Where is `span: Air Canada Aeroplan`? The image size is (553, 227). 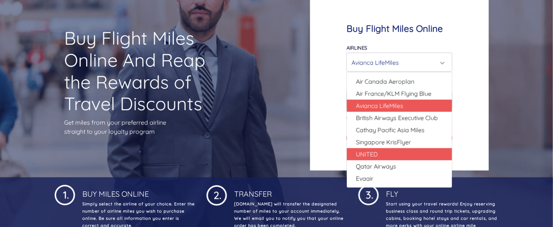 span: Air Canada Aeroplan is located at coordinates (385, 82).